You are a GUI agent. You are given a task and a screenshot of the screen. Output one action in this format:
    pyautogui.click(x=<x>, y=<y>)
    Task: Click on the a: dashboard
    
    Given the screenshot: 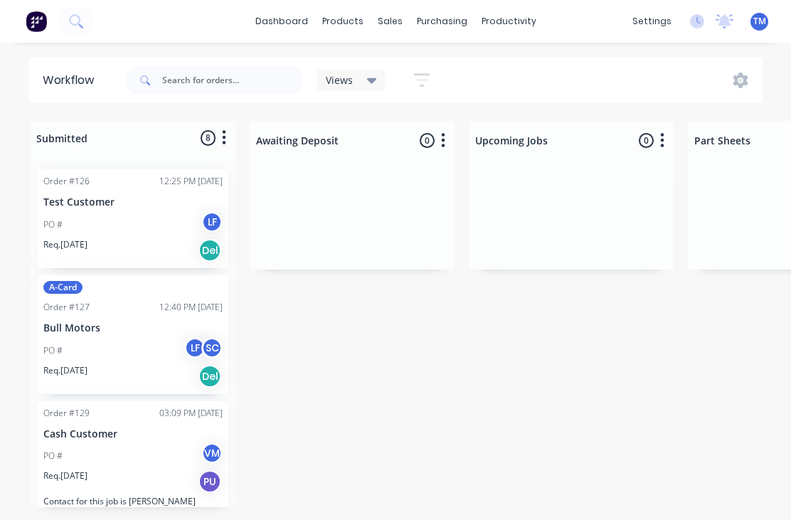 What is the action you would take?
    pyautogui.click(x=282, y=21)
    